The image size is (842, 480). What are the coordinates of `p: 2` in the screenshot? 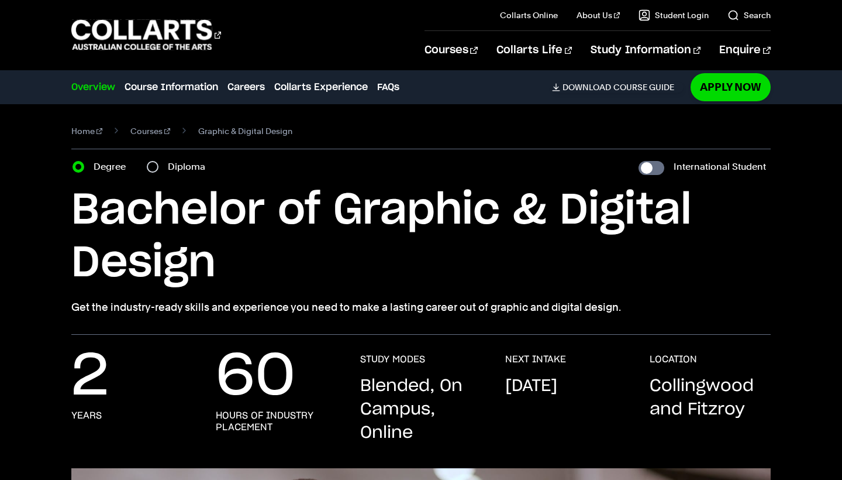 It's located at (90, 377).